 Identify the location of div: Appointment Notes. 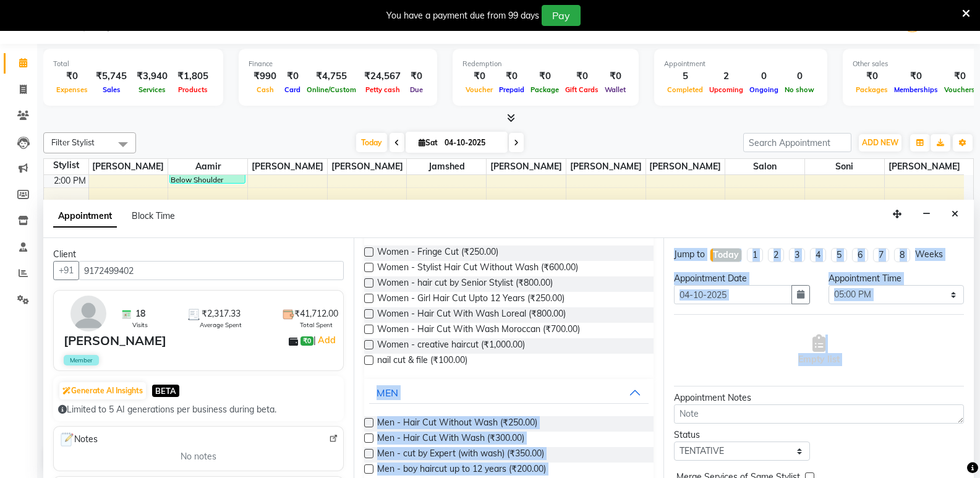
(819, 398).